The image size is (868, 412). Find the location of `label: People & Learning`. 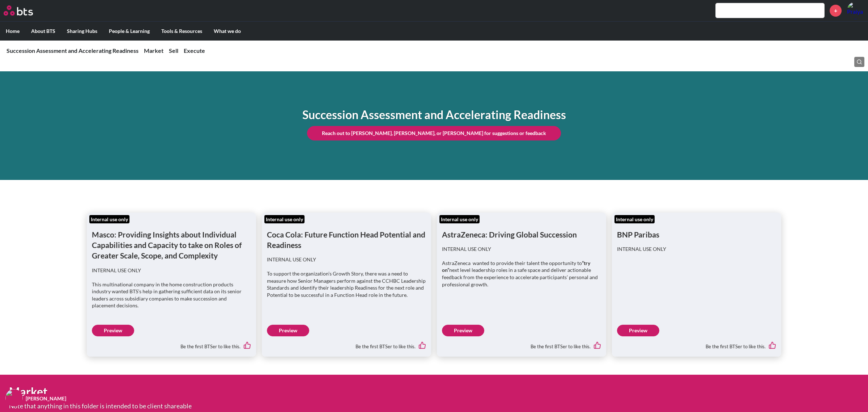

label: People & Learning is located at coordinates (129, 31).